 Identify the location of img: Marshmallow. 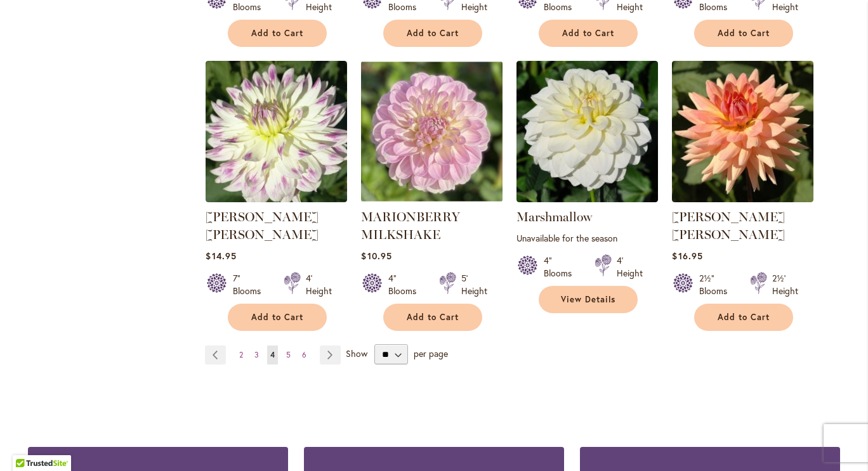
(587, 132).